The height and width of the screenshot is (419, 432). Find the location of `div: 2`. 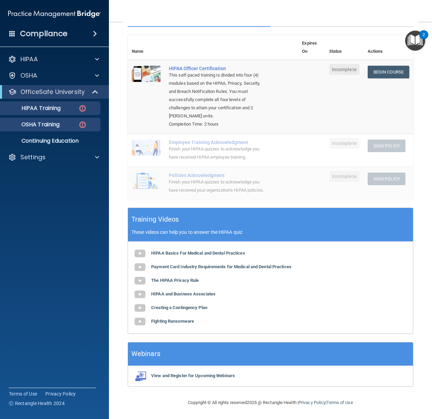

div: 2 is located at coordinates (424, 39).